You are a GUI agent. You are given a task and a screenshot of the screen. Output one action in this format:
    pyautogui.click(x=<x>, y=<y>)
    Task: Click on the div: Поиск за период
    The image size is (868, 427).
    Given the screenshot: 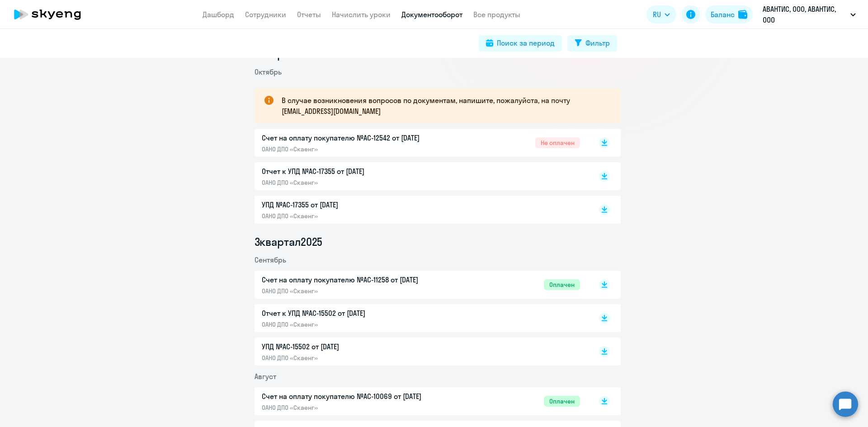 What is the action you would take?
    pyautogui.click(x=526, y=43)
    